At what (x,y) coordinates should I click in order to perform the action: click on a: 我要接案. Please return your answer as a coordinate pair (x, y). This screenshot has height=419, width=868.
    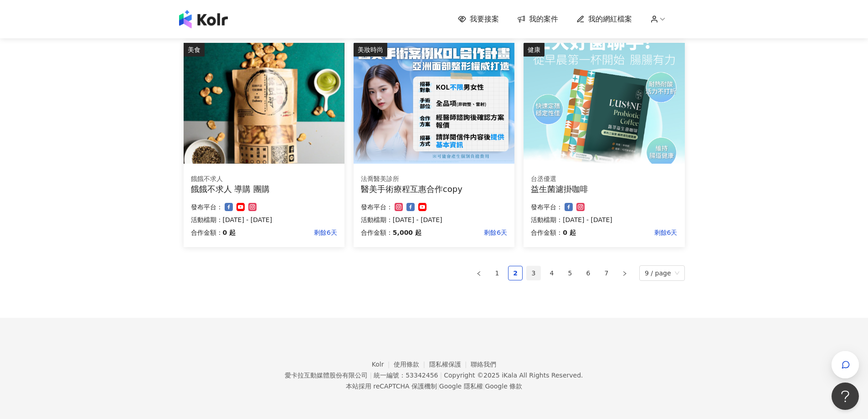
    Looking at the image, I should click on (478, 19).